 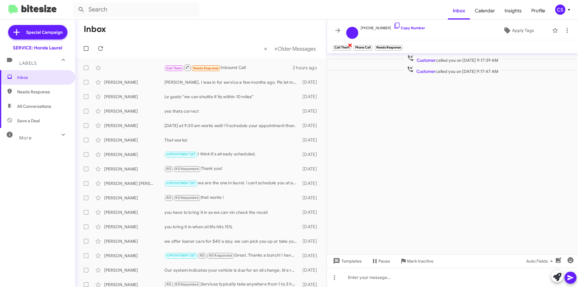 I want to click on span: All Conversations, so click(x=34, y=106).